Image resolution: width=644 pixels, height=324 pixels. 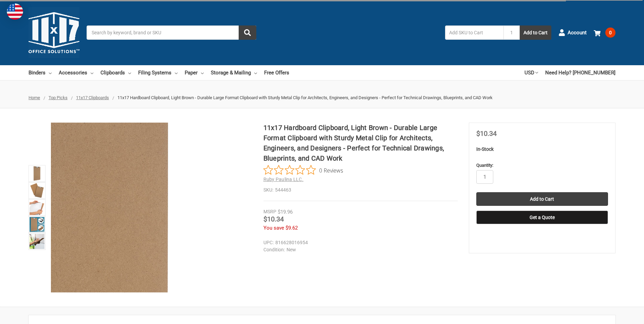 I want to click on a: 0, so click(x=605, y=33).